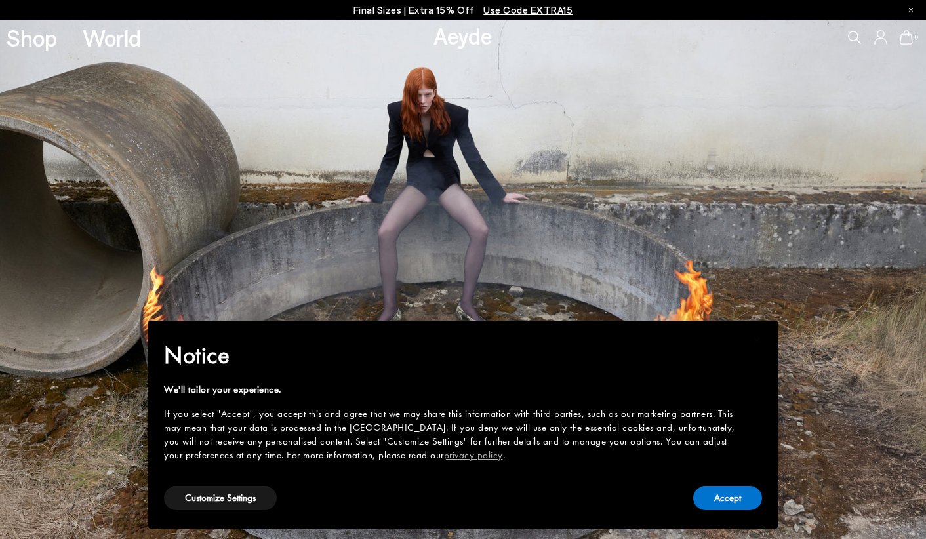 The height and width of the screenshot is (539, 926). What do you see at coordinates (528, 10) in the screenshot?
I see `span: Navigate to /collections/ss25-final-sizes` at bounding box center [528, 10].